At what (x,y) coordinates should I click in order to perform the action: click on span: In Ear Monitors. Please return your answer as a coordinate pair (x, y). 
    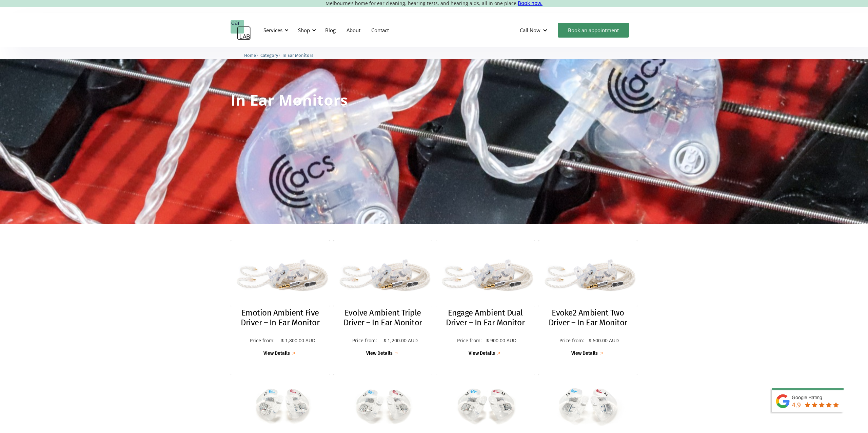
    Looking at the image, I should click on (297, 55).